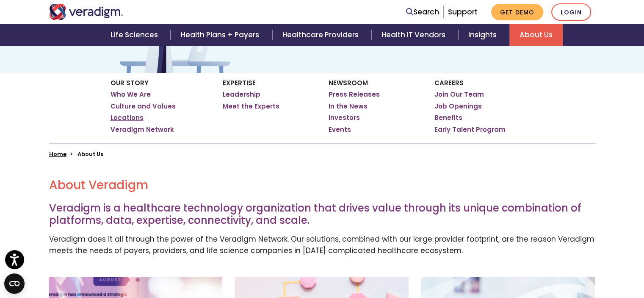  Describe the element at coordinates (537, 35) in the screenshot. I see `a: About Us` at that location.